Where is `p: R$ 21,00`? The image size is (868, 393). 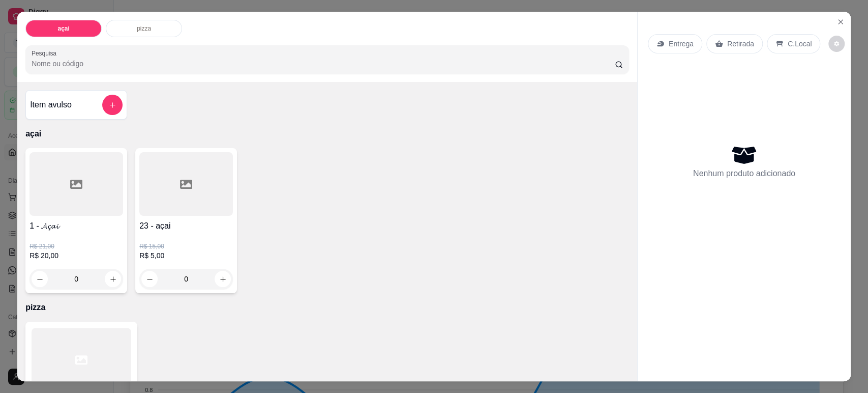
p: R$ 21,00 is located at coordinates (76, 246).